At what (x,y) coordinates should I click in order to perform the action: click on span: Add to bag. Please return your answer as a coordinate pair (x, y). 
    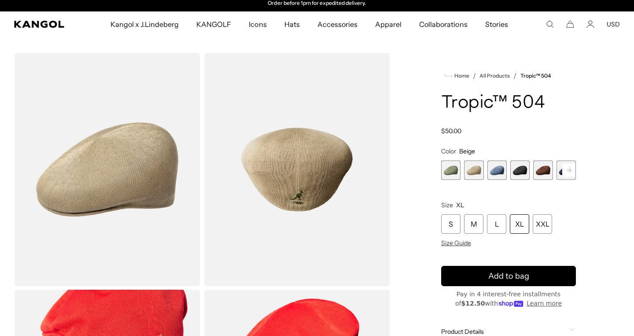
    Looking at the image, I should click on (509, 276).